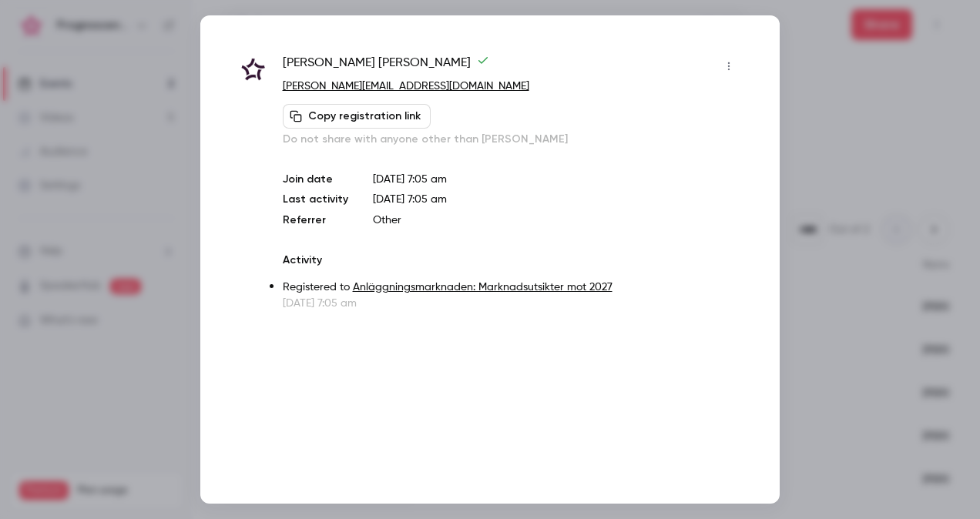  I want to click on a: Anläggningsmarknaden: Marknadsutsikter mot 2027, so click(482, 287).